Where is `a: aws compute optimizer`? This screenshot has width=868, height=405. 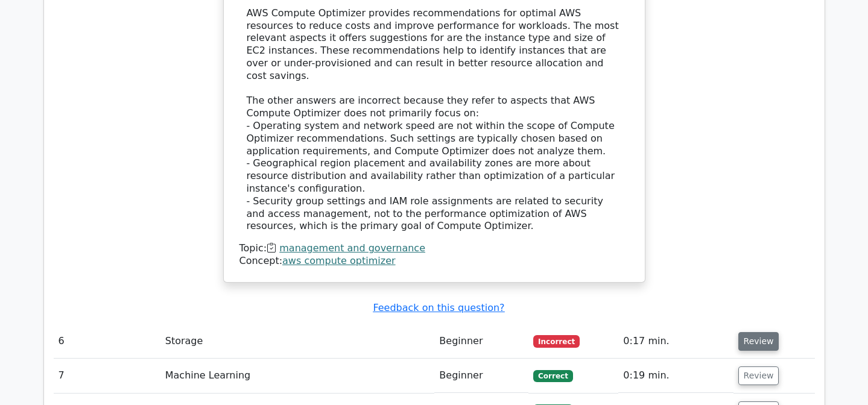 a: aws compute optimizer is located at coordinates (339, 261).